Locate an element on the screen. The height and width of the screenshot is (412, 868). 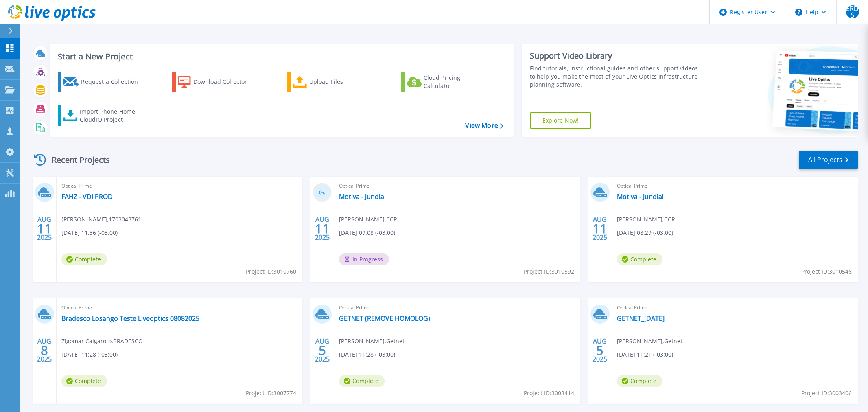
div: Request a Collection is located at coordinates (113, 82).